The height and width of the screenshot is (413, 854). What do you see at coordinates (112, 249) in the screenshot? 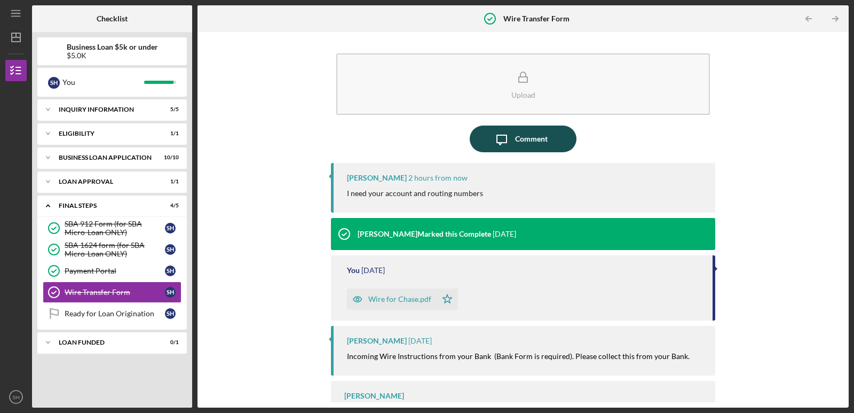
I see `a: SBA 1624 form (for SBA Micro-Loan ONLY)SH` at bounding box center [112, 249].